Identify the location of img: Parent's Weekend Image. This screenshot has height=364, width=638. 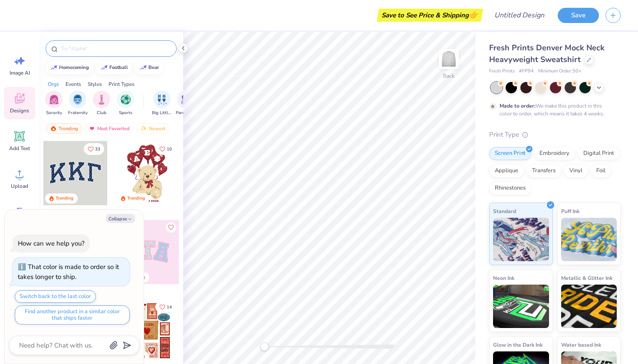
(186, 99).